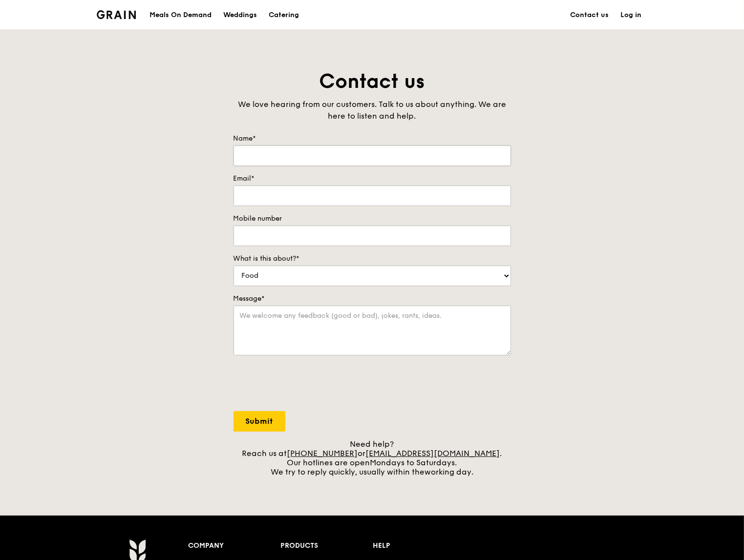  Describe the element at coordinates (372, 82) in the screenshot. I see `h1: Contact us` at that location.